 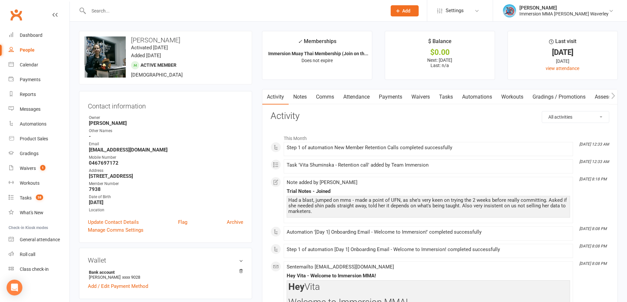 What do you see at coordinates (317, 61) in the screenshot?
I see `span: Does not expire` at bounding box center [317, 61].